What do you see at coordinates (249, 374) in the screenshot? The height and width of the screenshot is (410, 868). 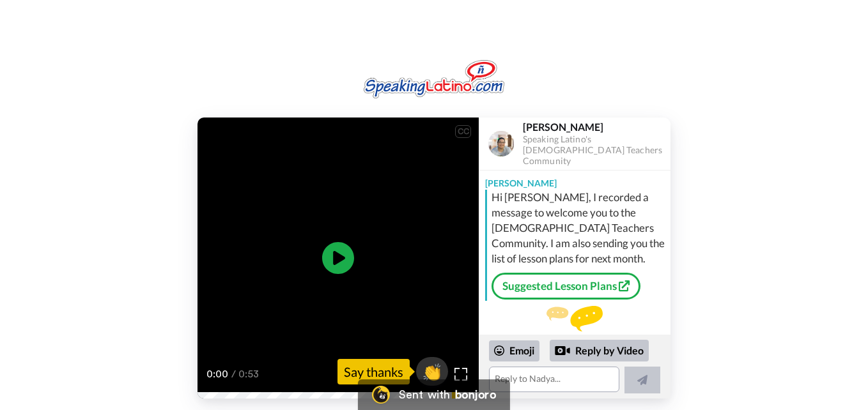 I see `span: 0:53` at bounding box center [249, 374].